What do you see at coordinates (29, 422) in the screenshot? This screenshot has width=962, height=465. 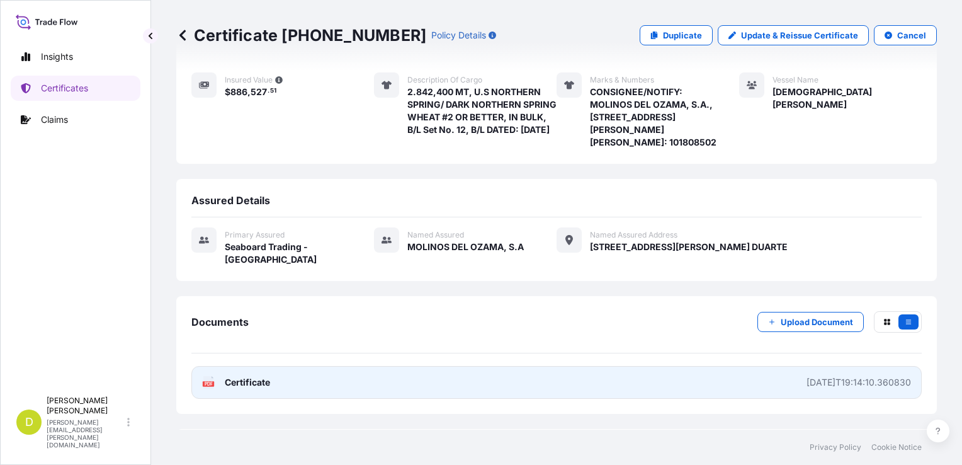 I see `span: D` at bounding box center [29, 422].